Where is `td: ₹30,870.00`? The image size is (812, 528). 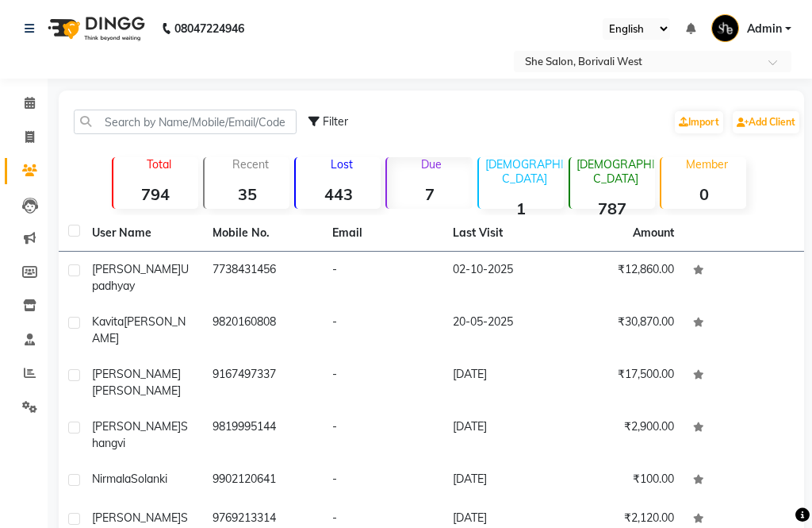 td: ₹30,870.00 is located at coordinates (624, 330).